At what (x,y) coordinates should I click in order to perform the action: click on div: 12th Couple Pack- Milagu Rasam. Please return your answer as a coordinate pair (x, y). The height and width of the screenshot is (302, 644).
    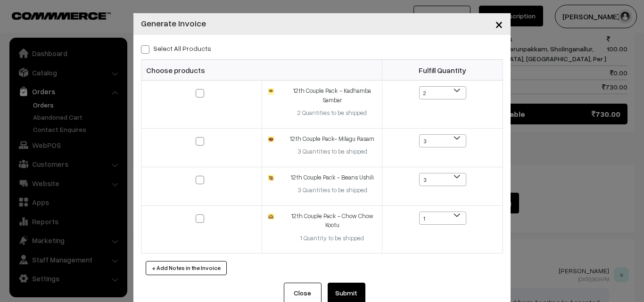
    Looking at the image, I should click on (332, 139).